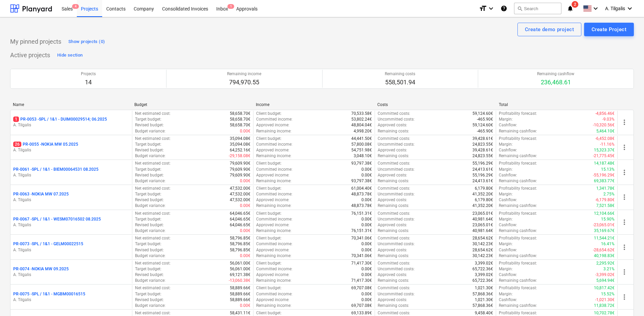 The height and width of the screenshot is (316, 644). I want to click on p: Remaining income :, so click(274, 281).